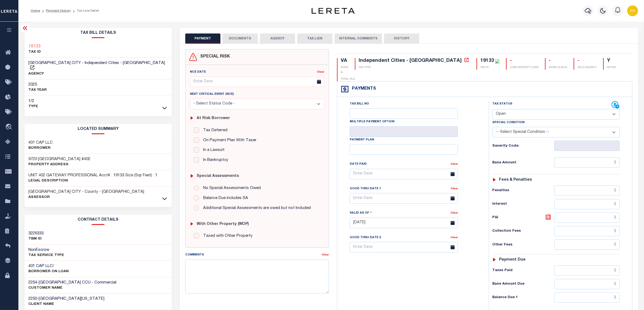 This screenshot has height=310, width=644. I want to click on h6: Taxes Paid, so click(523, 271).